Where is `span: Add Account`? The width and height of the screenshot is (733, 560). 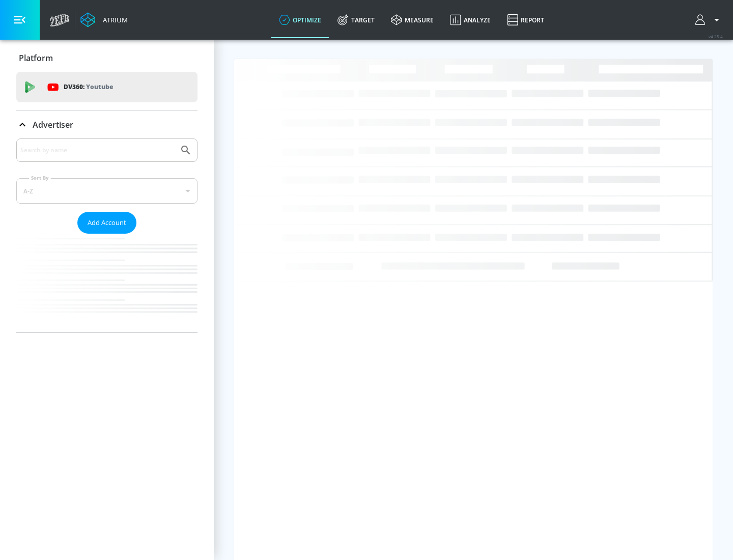
span: Add Account is located at coordinates (107, 223).